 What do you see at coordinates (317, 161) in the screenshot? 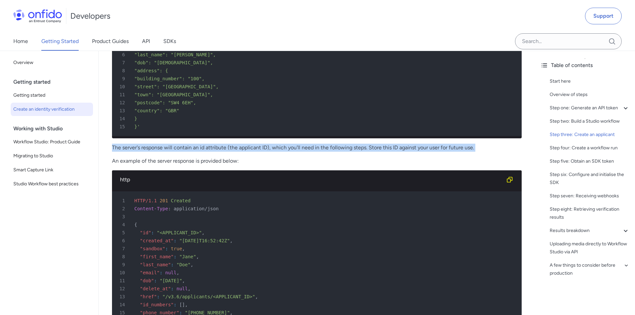
I see `p: An example of the server response is provided below:` at bounding box center [317, 161].